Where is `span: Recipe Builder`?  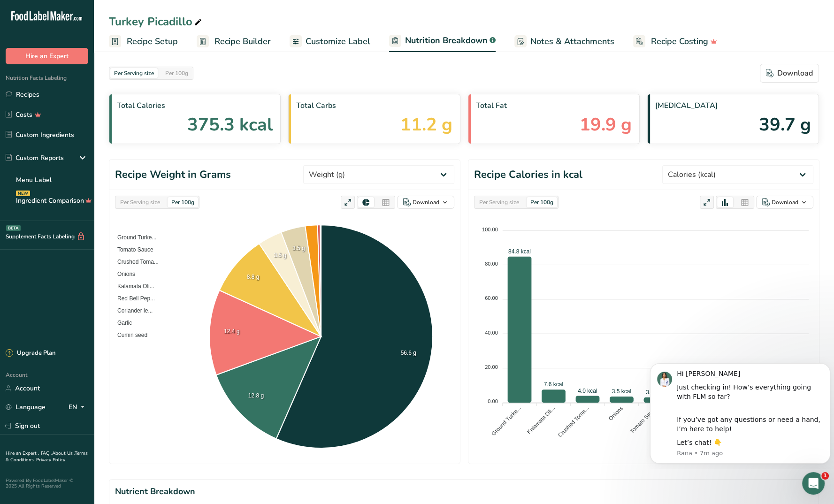
span: Recipe Builder is located at coordinates (243, 41).